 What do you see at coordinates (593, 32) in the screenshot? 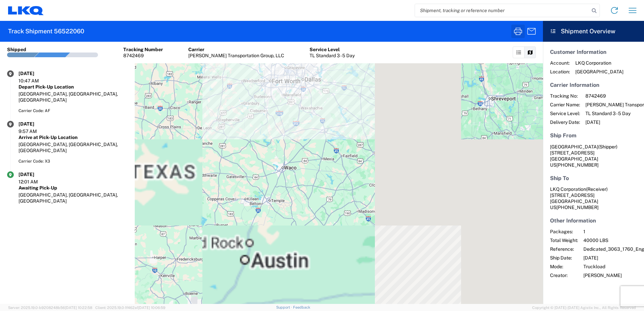
I see `header: Shipment Overview` at bounding box center [593, 32].